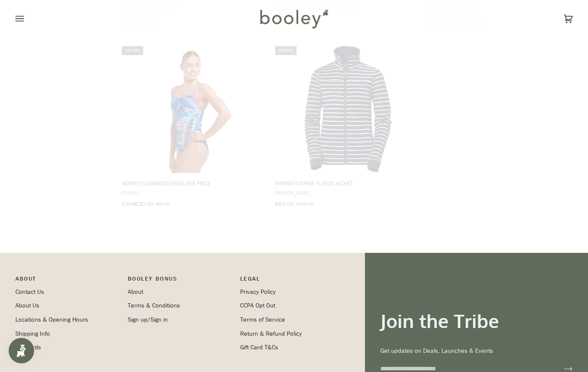 This screenshot has width=588, height=372. Describe the element at coordinates (30, 292) in the screenshot. I see `a: Contact Us` at that location.